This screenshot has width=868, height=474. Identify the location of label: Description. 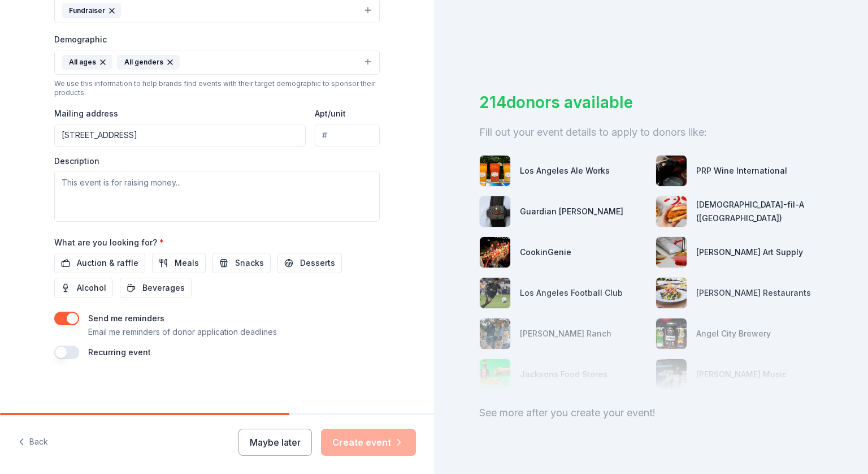
(77, 161).